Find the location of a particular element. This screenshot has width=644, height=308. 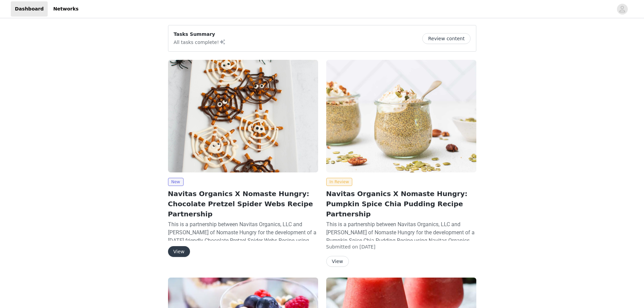

button: Review content is located at coordinates (446, 38).